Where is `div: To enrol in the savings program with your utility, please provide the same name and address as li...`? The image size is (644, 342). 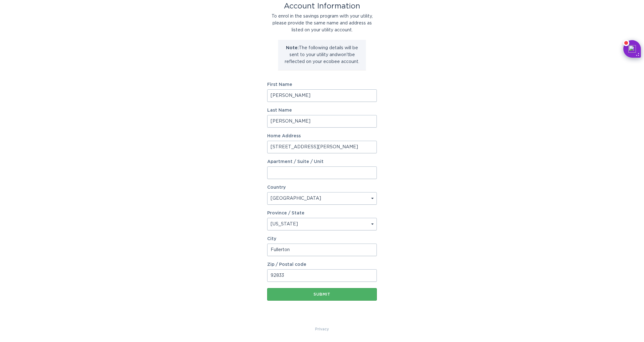 div: To enrol in the savings program with your utility, please provide the same name and address as li... is located at coordinates (322, 23).